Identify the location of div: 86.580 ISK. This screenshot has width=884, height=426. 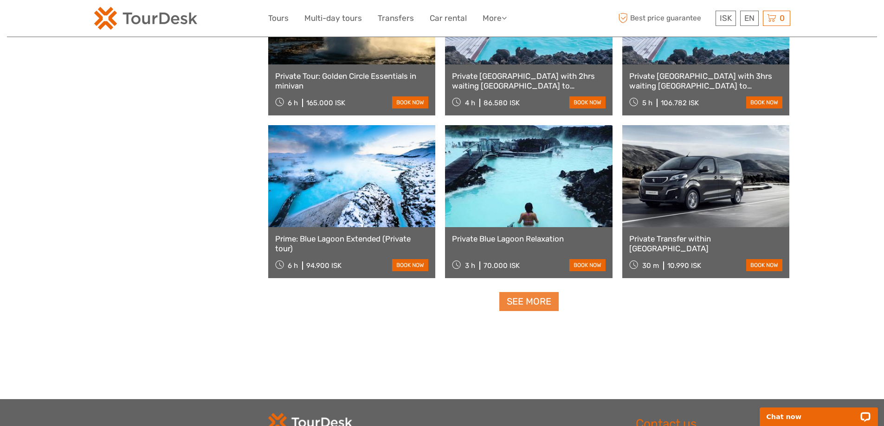
(501, 103).